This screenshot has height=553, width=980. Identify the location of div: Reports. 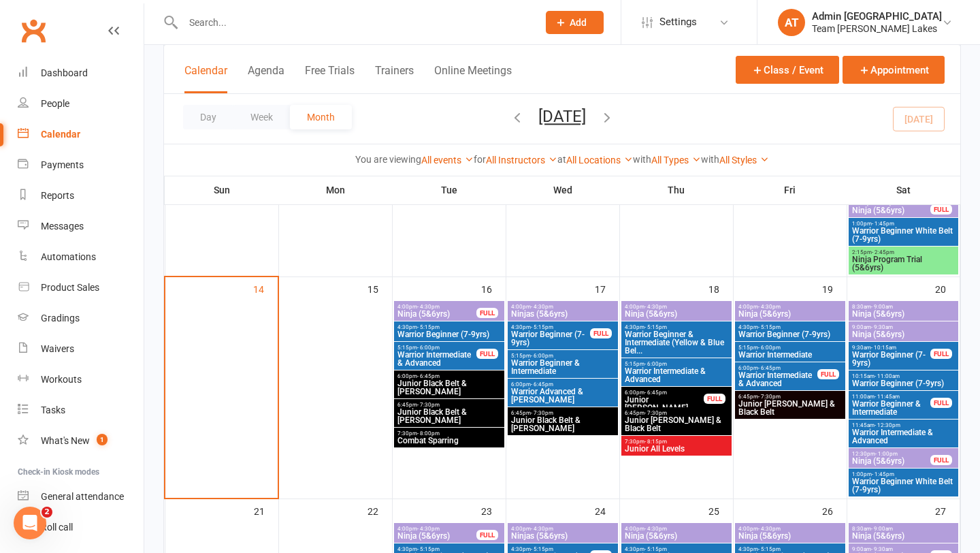
(57, 195).